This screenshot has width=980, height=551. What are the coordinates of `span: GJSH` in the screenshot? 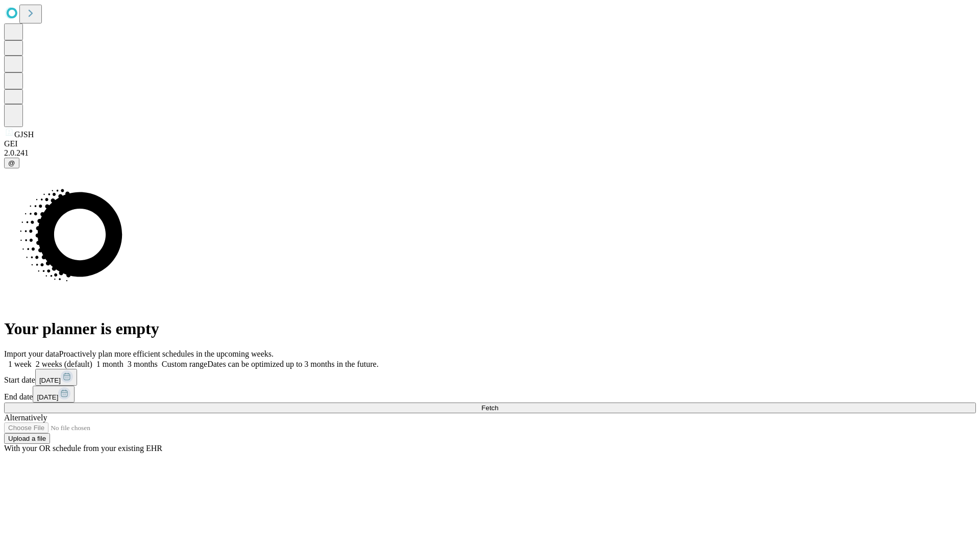 It's located at (24, 134).